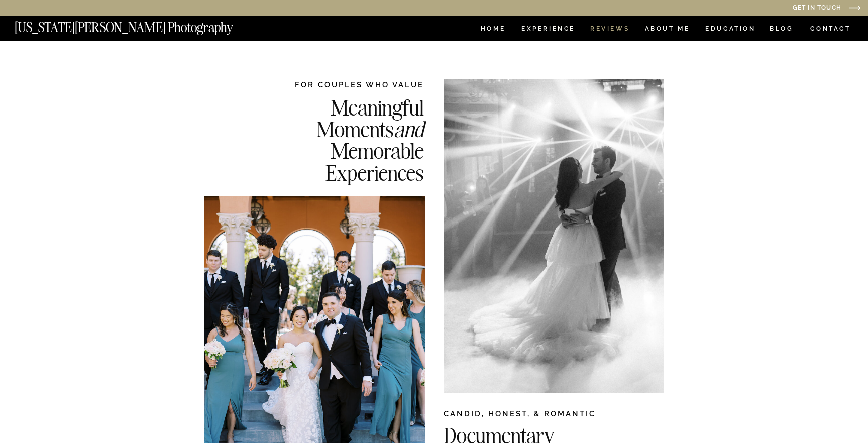 This screenshot has height=443, width=868. Describe the element at coordinates (548, 30) in the screenshot. I see `a: Experience` at that location.